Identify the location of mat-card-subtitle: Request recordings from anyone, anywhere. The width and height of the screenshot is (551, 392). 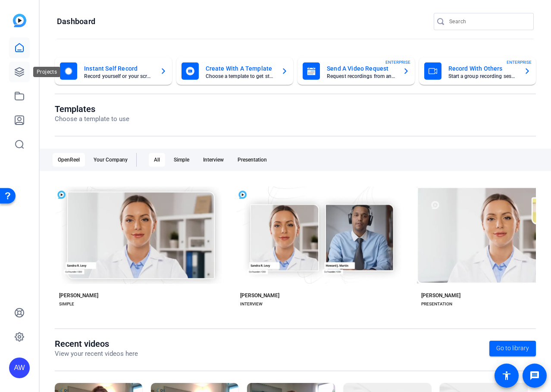
(362, 77).